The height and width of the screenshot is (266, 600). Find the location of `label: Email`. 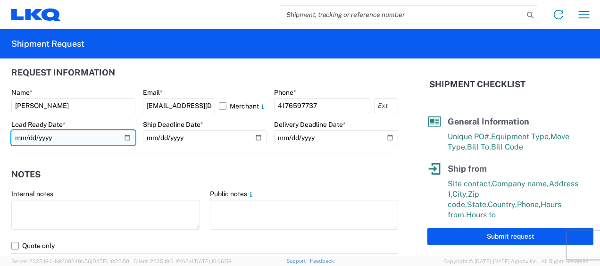

label: Email is located at coordinates (153, 92).